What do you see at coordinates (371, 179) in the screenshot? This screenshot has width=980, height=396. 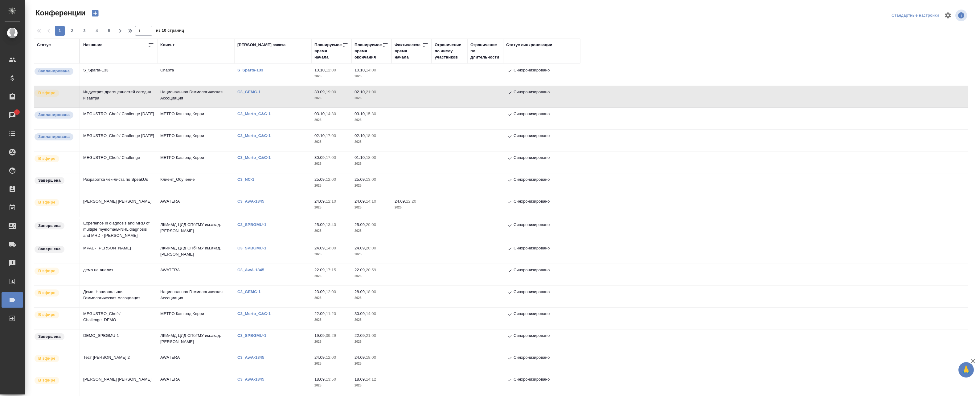 I see `p: 13:00` at bounding box center [371, 179].